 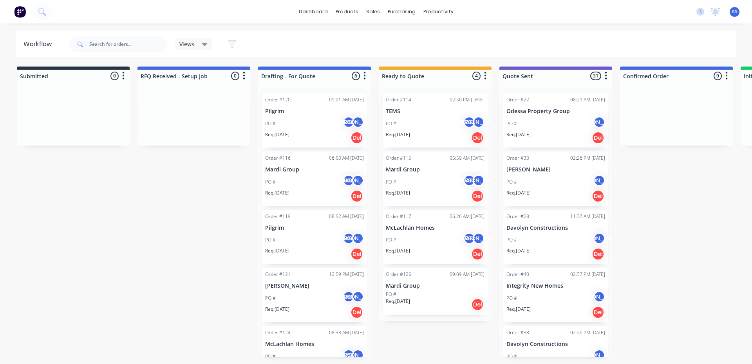 What do you see at coordinates (278, 333) in the screenshot?
I see `div: Order #124` at bounding box center [278, 333].